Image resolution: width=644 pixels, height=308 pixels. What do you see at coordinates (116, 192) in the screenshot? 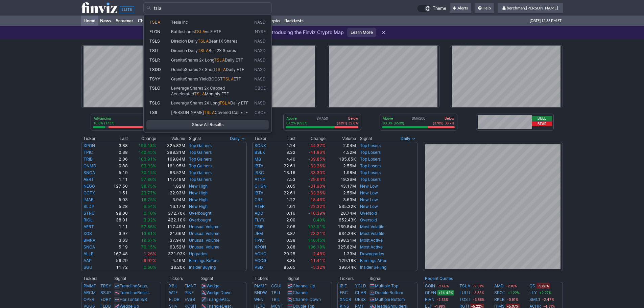
I see `td: 1.51` at bounding box center [116, 192].